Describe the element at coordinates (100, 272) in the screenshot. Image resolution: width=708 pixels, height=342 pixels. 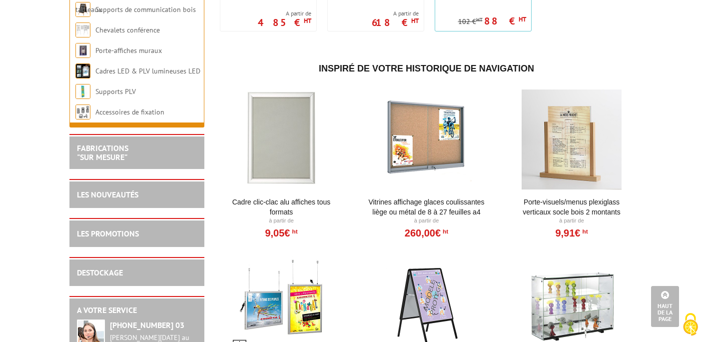
I see `a: DESTOCKAGE` at that location.